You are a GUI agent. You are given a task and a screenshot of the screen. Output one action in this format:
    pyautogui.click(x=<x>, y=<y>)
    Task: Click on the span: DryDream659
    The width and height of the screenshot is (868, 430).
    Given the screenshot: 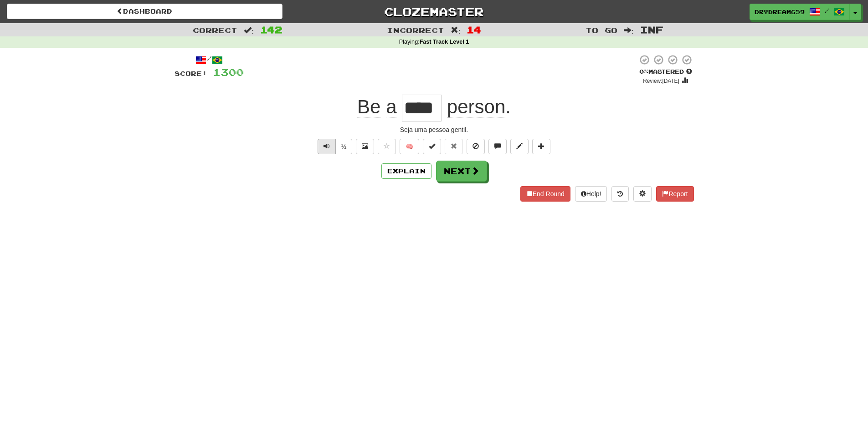 What is the action you would take?
    pyautogui.click(x=779, y=12)
    